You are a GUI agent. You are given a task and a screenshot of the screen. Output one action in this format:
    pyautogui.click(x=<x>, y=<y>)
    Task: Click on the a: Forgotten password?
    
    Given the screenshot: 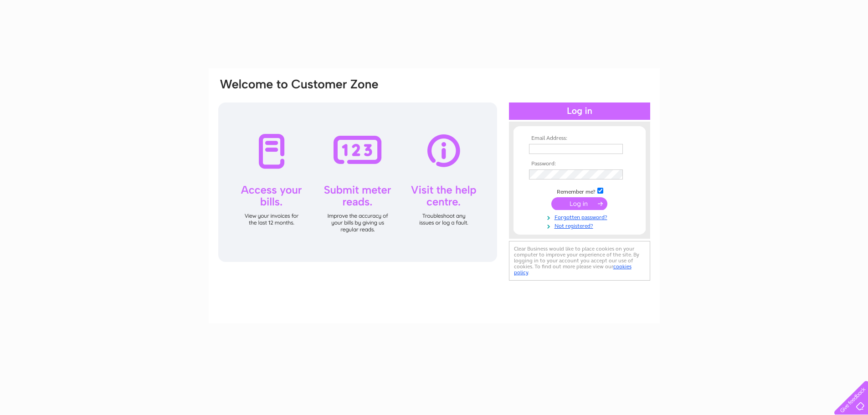 What is the action you would take?
    pyautogui.click(x=581, y=216)
    